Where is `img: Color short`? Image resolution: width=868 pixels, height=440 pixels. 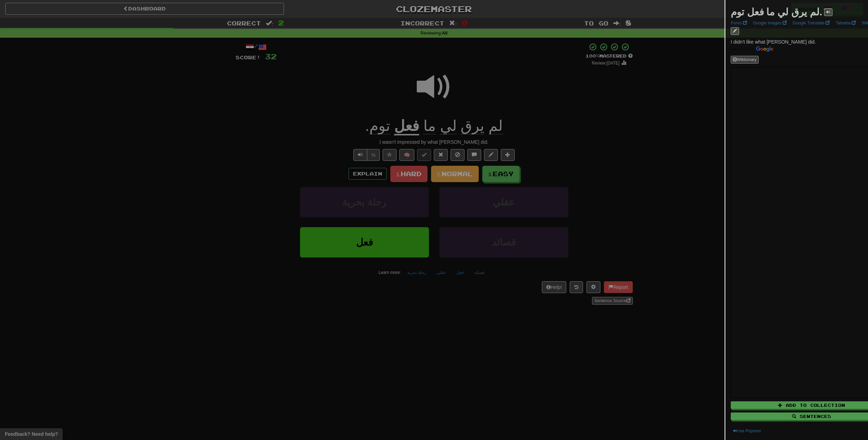
img: Color short is located at coordinates (752, 49).